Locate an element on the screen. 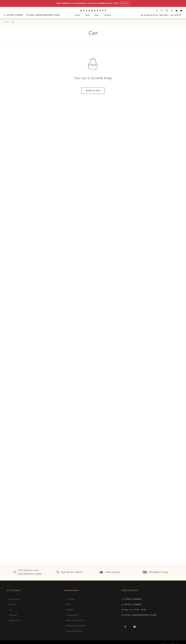  span: Home is located at coordinates (6, 22).